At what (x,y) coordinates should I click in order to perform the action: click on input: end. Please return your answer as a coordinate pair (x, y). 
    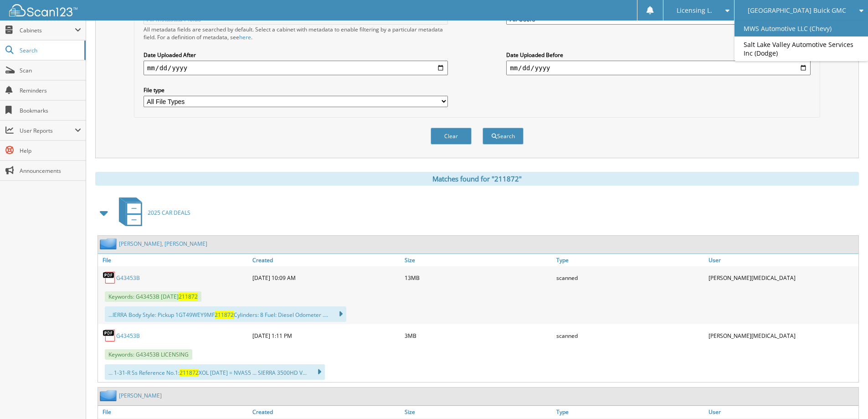
    Looking at the image, I should click on (658, 68).